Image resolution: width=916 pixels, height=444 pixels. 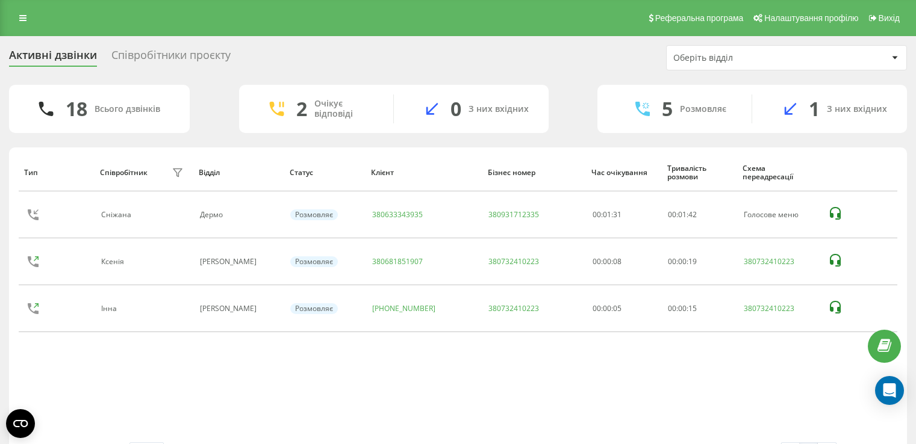 What do you see at coordinates (117, 215) in the screenshot?
I see `div: Сніжана` at bounding box center [117, 215].